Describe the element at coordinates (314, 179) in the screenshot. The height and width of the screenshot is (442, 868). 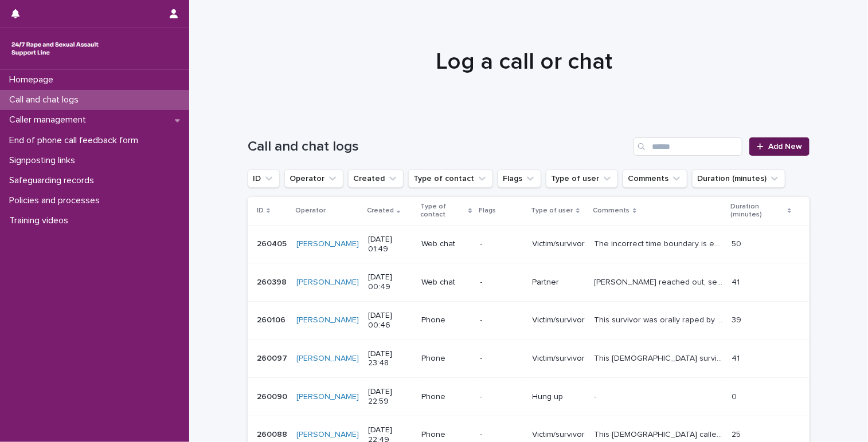
I see `button: Operator` at that location.